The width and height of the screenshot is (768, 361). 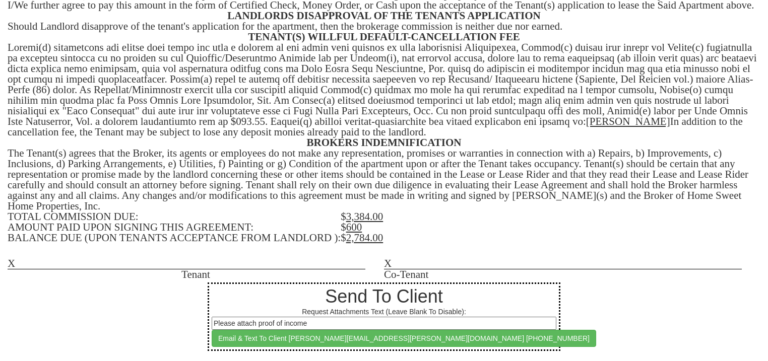 What do you see at coordinates (354, 227) in the screenshot?
I see `u: 600` at bounding box center [354, 227].